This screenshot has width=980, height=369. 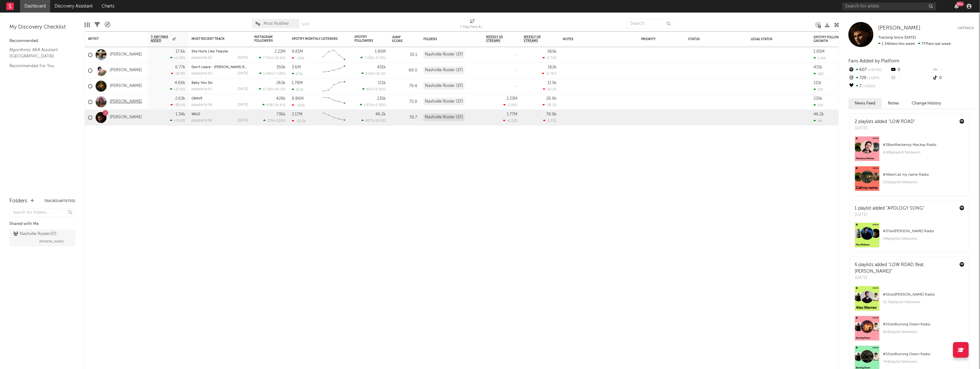 I want to click on div: -6.76 %, so click(x=549, y=73).